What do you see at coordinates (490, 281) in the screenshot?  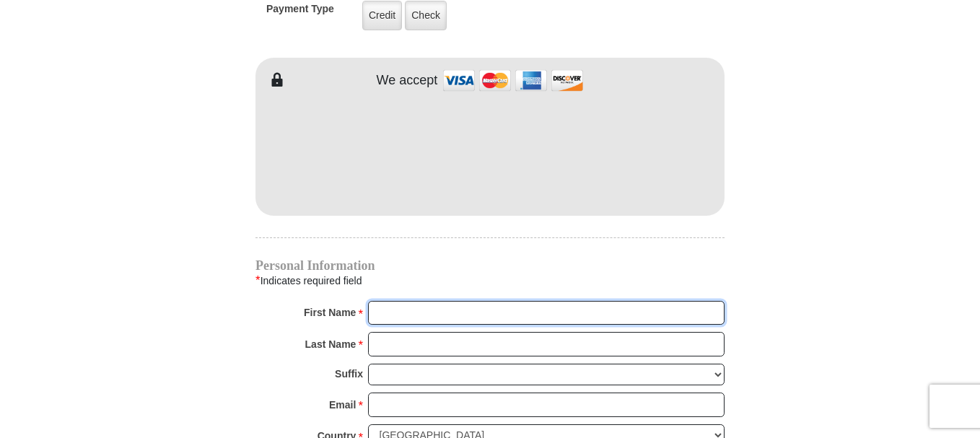 I see `div: Indicates required field` at bounding box center [490, 281].